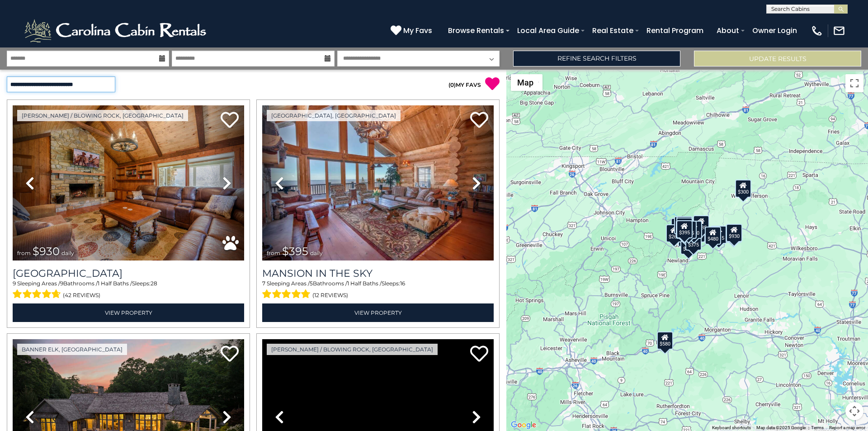 This screenshot has width=868, height=431. I want to click on button: Keyboard shortcuts, so click(731, 428).